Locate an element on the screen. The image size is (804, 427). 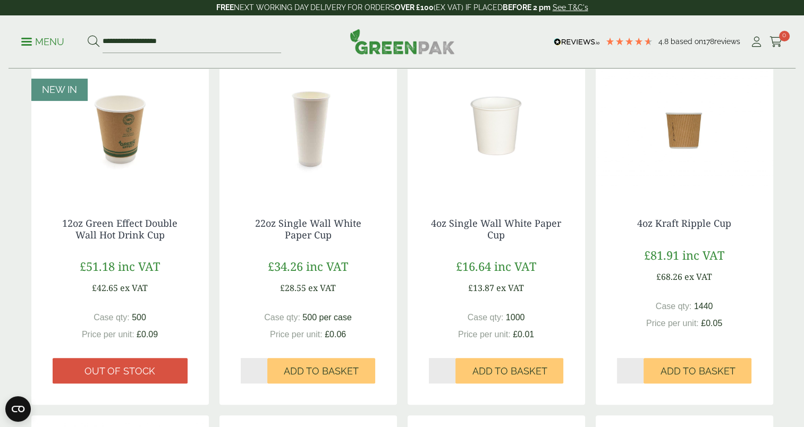
span: 0 is located at coordinates (784, 36).